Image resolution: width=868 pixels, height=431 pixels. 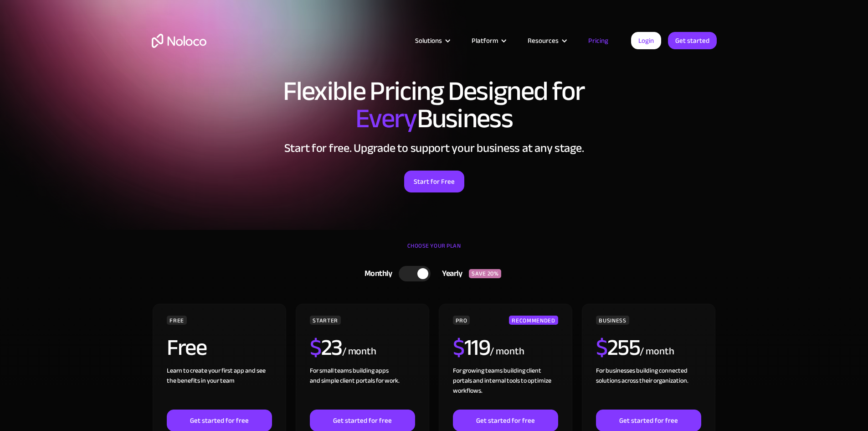 I want to click on div: STARTER, so click(x=325, y=320).